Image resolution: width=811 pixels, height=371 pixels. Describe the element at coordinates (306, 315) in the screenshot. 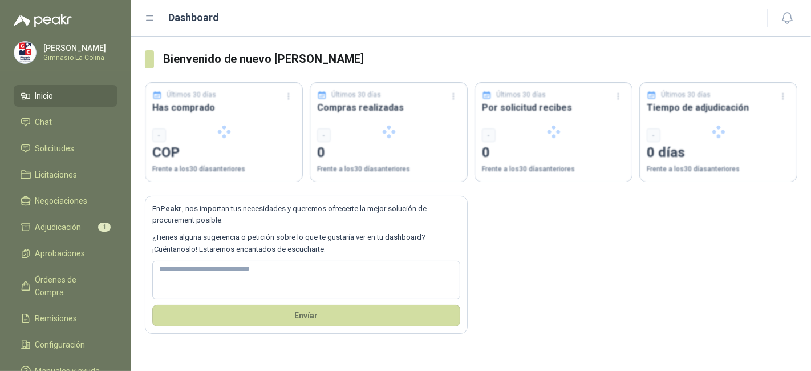

I see `button: Envíar` at that location.